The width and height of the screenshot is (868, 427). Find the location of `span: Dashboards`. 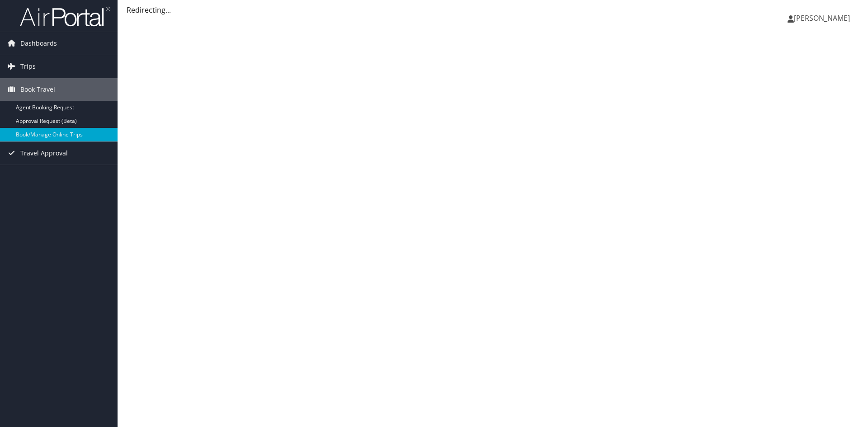

span: Dashboards is located at coordinates (38, 44).